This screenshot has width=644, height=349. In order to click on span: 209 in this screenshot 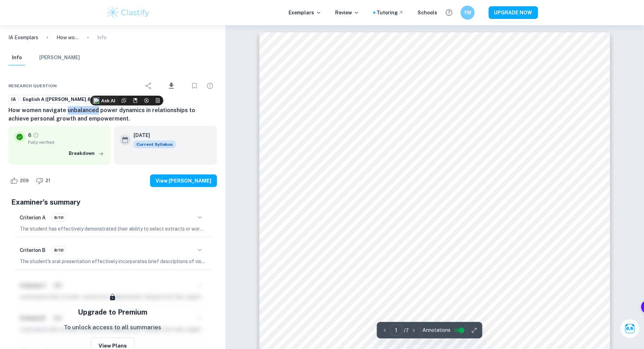, I will do `click(25, 181)`.